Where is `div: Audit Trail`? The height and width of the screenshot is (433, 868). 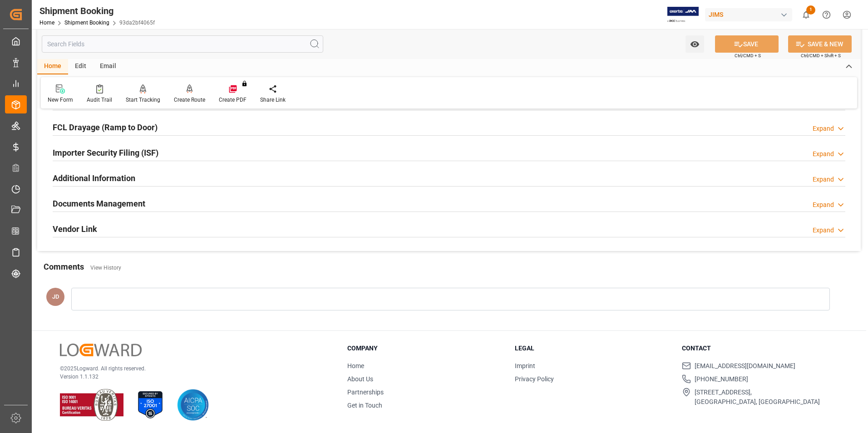
div: Audit Trail is located at coordinates (99, 100).